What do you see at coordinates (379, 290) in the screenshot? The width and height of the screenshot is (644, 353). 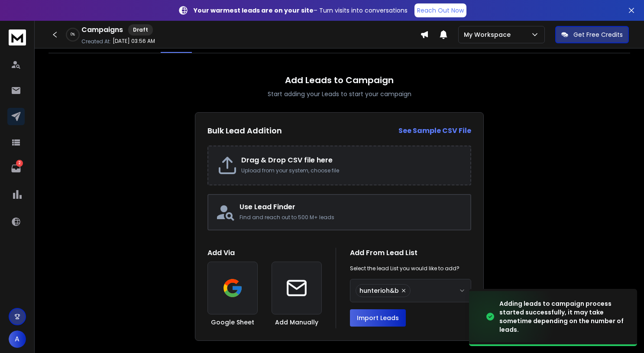 I see `span: hunterioh&b` at bounding box center [379, 290].